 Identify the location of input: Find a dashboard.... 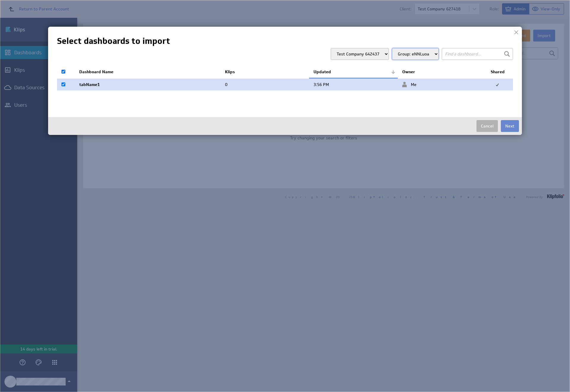
(478, 54).